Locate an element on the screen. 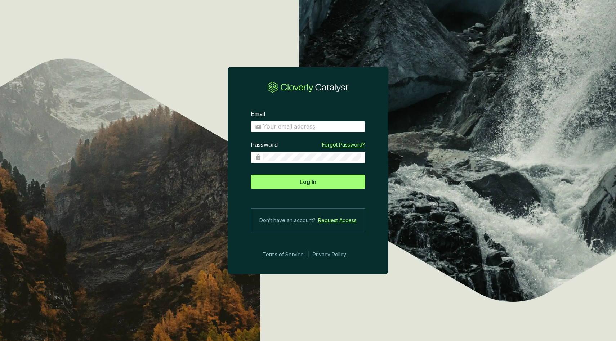 The width and height of the screenshot is (616, 341). input: Email is located at coordinates (312, 127).